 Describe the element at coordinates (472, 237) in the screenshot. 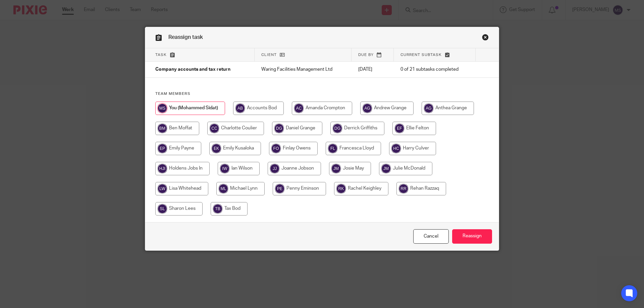

I see `input: Reassign` at that location.